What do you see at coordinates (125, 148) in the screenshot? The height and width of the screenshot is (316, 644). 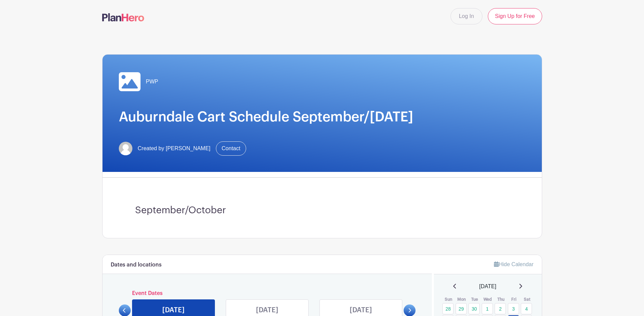 I see `img: default-ce2991bfa6775e67f084385cd625a349d9dcbb7a52a09fb2fda1e96e2d18dcdb.png` at bounding box center [125, 148].